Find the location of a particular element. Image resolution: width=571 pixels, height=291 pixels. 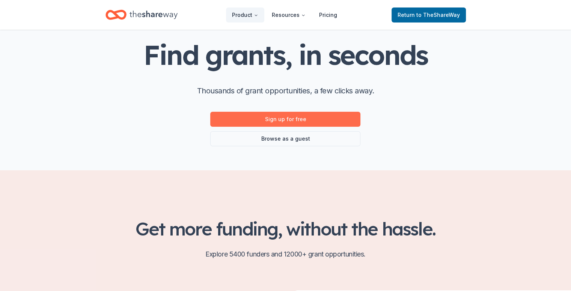

h2: Get more funding, without the hassle. is located at coordinates (285, 229).